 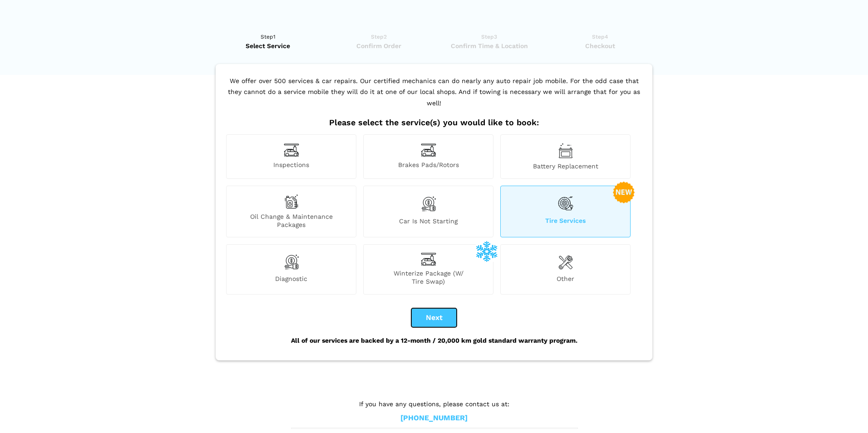 What do you see at coordinates (565, 166) in the screenshot?
I see `span: Battery Replacement` at bounding box center [565, 166].